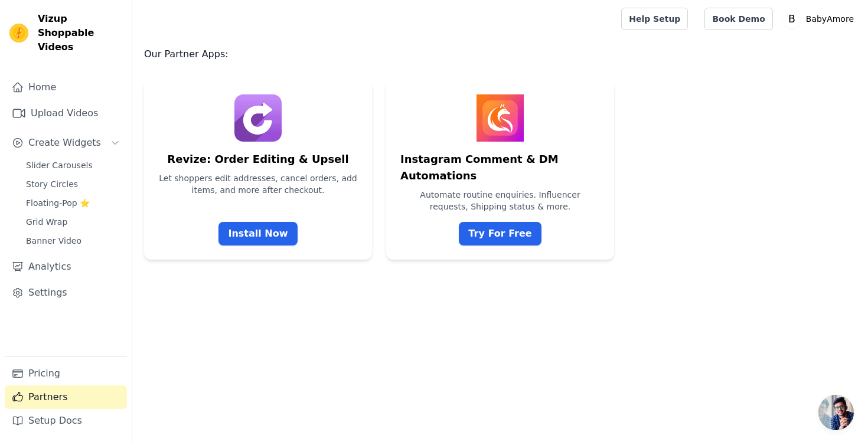 The width and height of the screenshot is (868, 442). Describe the element at coordinates (65, 114) in the screenshot. I see `a: Upload Videos` at that location.